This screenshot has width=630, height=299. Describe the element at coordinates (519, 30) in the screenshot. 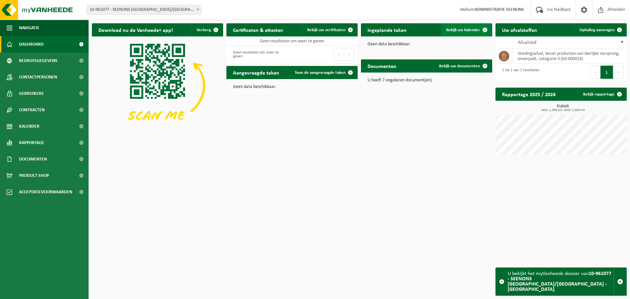

I see `h2: Uw afvalstoffen` at that location.